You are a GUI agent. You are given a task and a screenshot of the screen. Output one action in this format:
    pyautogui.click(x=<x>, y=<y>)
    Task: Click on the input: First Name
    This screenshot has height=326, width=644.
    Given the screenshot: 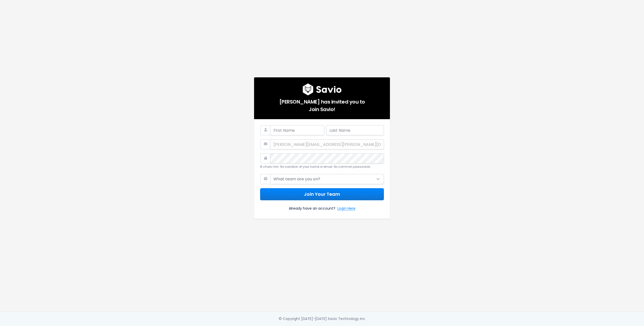 What is the action you would take?
    pyautogui.click(x=297, y=130)
    